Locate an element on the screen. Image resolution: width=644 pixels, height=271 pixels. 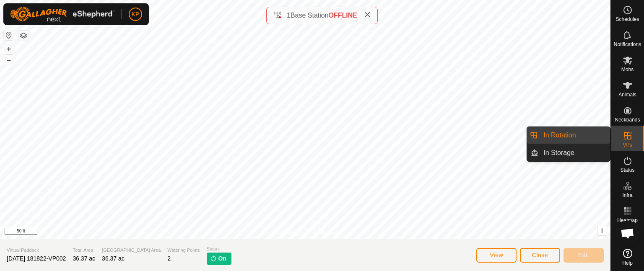
button: Edit is located at coordinates (584, 254).